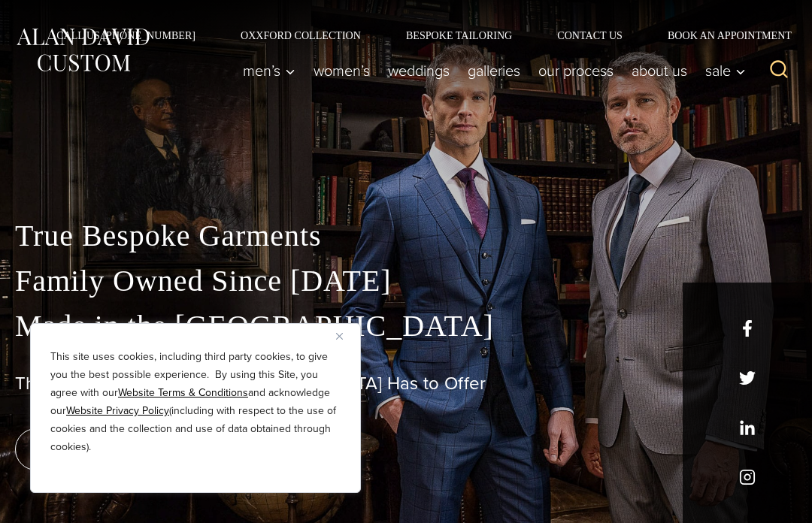 The height and width of the screenshot is (523, 812). I want to click on a: Book an Appointment, so click(721, 35).